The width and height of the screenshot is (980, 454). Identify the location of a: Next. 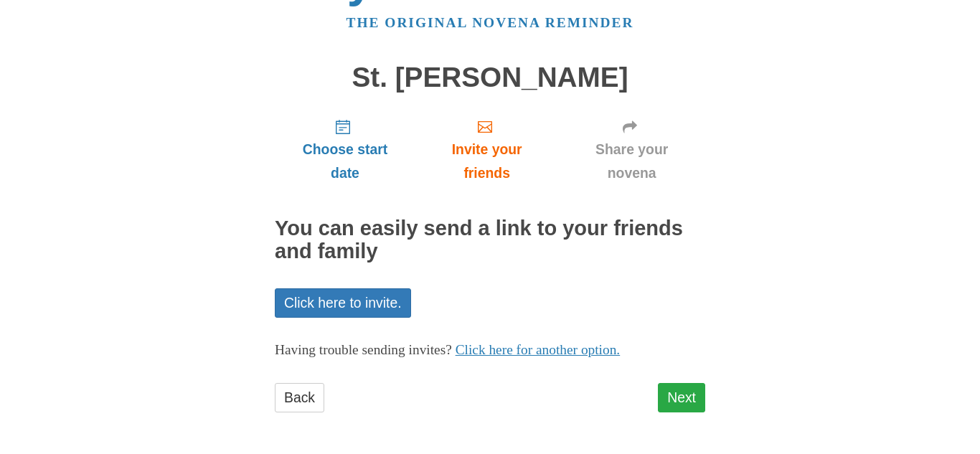
(681, 397).